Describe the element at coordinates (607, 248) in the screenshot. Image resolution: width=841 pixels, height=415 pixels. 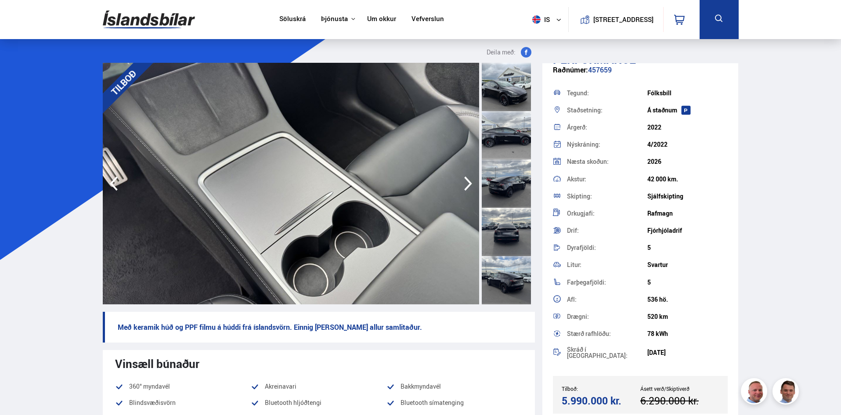
I see `div: Dyrafjöldi:` at that location.